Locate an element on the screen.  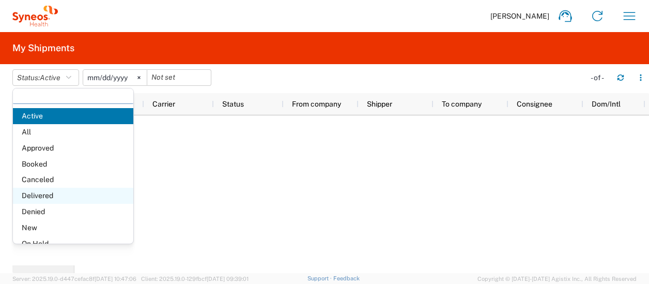
span: Delivered is located at coordinates (73, 195).